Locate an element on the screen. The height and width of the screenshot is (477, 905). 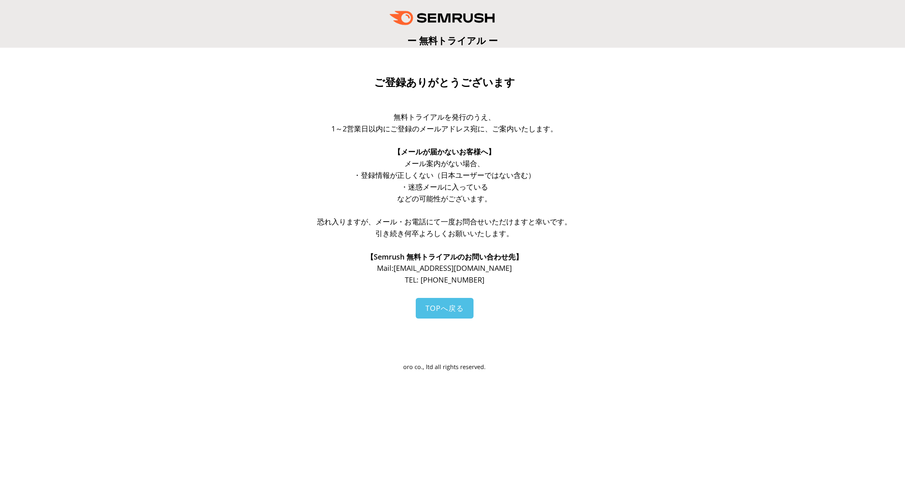
span: 無料トライアルを発行のうえ、 is located at coordinates (444, 117).